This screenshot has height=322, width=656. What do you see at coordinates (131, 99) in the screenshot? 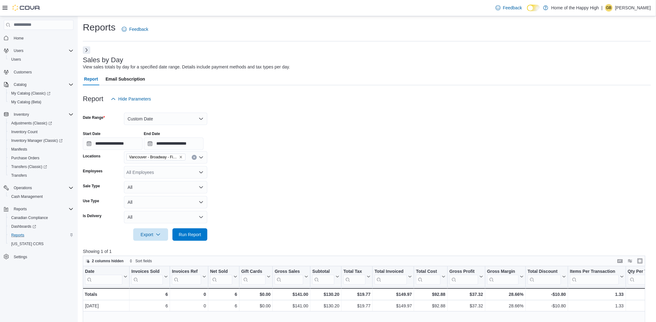
I see `button: Hide Parameters` at bounding box center [131, 99].